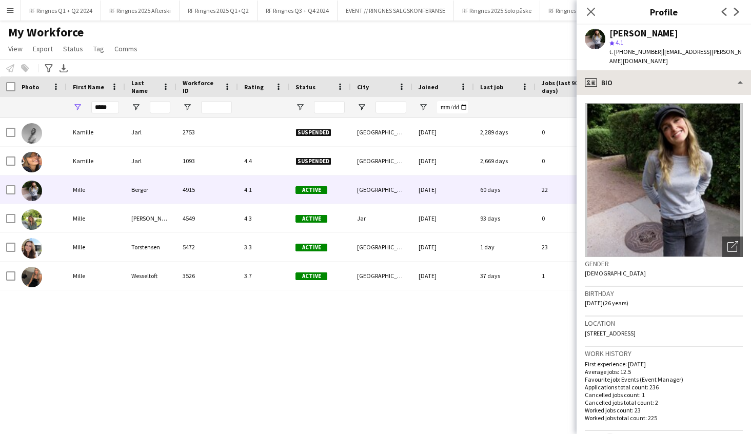 Image resolution: width=751 pixels, height=434 pixels. What do you see at coordinates (43, 49) in the screenshot?
I see `span: Export` at bounding box center [43, 49].